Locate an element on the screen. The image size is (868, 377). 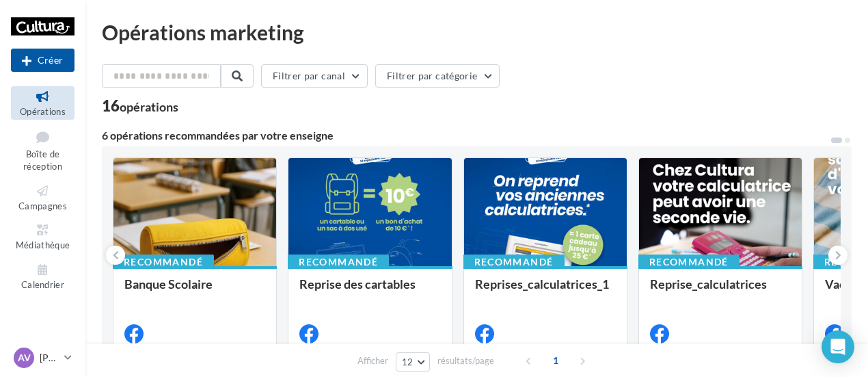
span: Banque Scolaire is located at coordinates (168, 283).